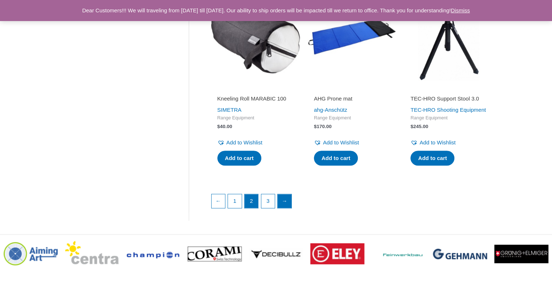  What do you see at coordinates (239, 158) in the screenshot?
I see `a: Add to cart: “Kneeling Roll MARABIC 100”` at bounding box center [239, 158].